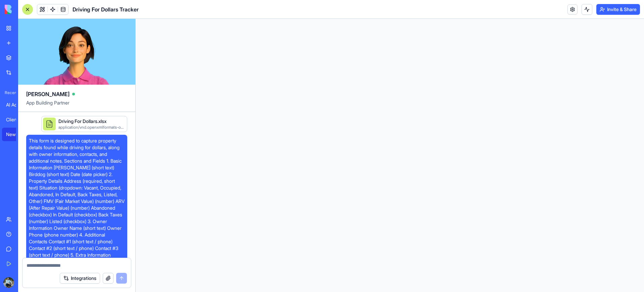 The height and width of the screenshot is (292, 644). What do you see at coordinates (8, 283) in the screenshot?
I see `img: ACg8ocJNHXTW_YLYpUavmfs3syqsdHTtPnhfTho5TN6JEWypo_6Vv8rXJA=s96-c` at bounding box center [8, 283].